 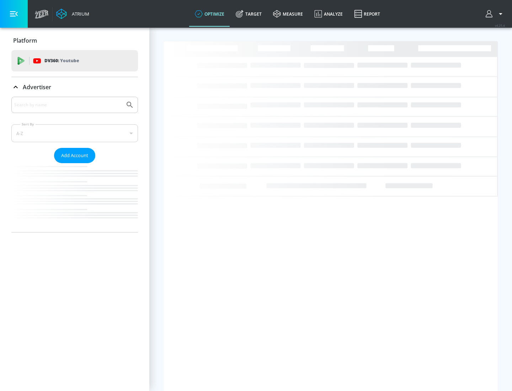 What do you see at coordinates (25, 41) in the screenshot?
I see `p: Platform` at bounding box center [25, 41].